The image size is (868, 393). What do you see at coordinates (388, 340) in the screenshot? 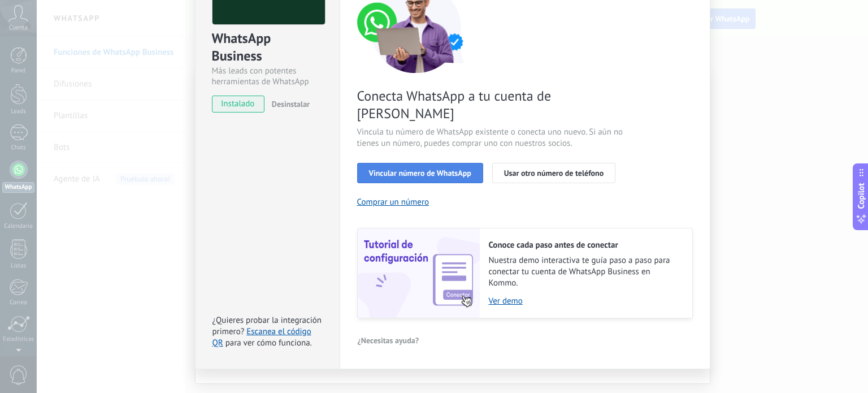
I see `span: ¿Necesitas ayuda?` at bounding box center [388, 340].